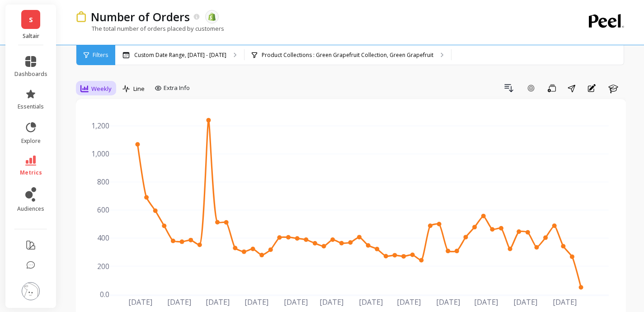  Describe the element at coordinates (100, 55) in the screenshot. I see `span: Filters` at that location.